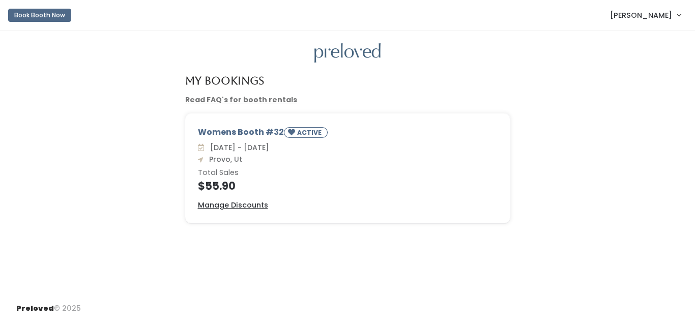 The height and width of the screenshot is (322, 695). I want to click on small: ACTIVE, so click(310, 132).